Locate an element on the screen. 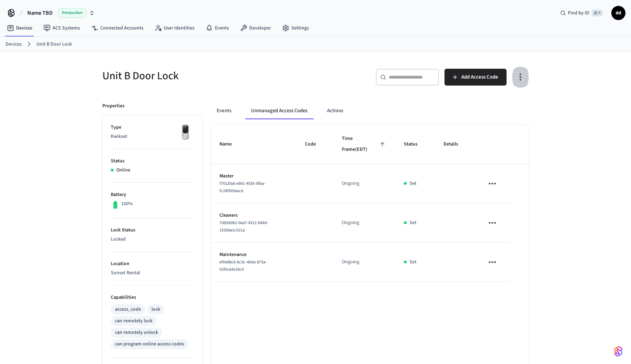  button: Add Access Code is located at coordinates (476, 77).